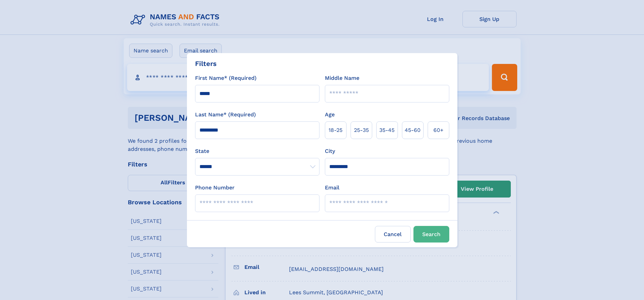  Describe the element at coordinates (432, 234) in the screenshot. I see `button: Search` at that location.